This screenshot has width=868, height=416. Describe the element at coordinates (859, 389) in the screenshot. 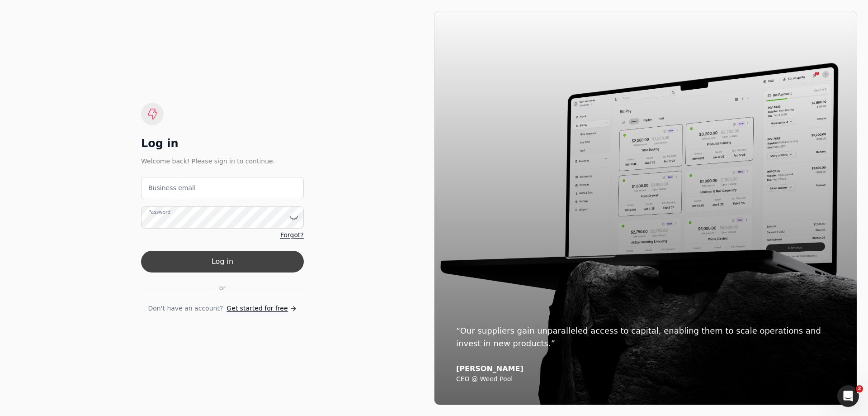

I see `span: 2` at that location.